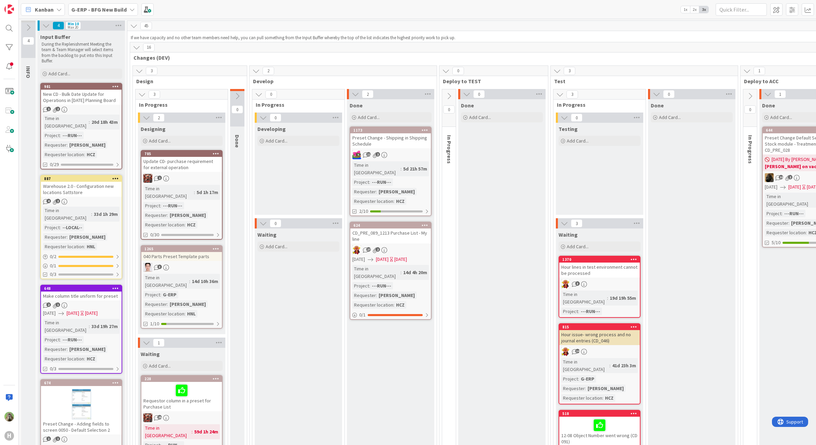 This screenshot has width=816, height=445. I want to click on div: Update CD- purchase requirement for external operation, so click(182, 164).